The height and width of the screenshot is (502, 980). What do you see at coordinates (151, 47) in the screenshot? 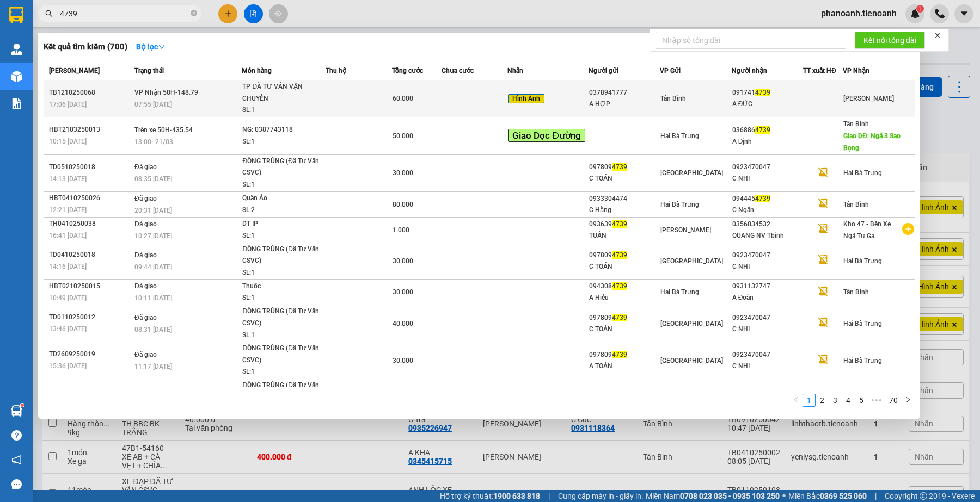
I see `strong: Bộ lọc` at bounding box center [151, 47].